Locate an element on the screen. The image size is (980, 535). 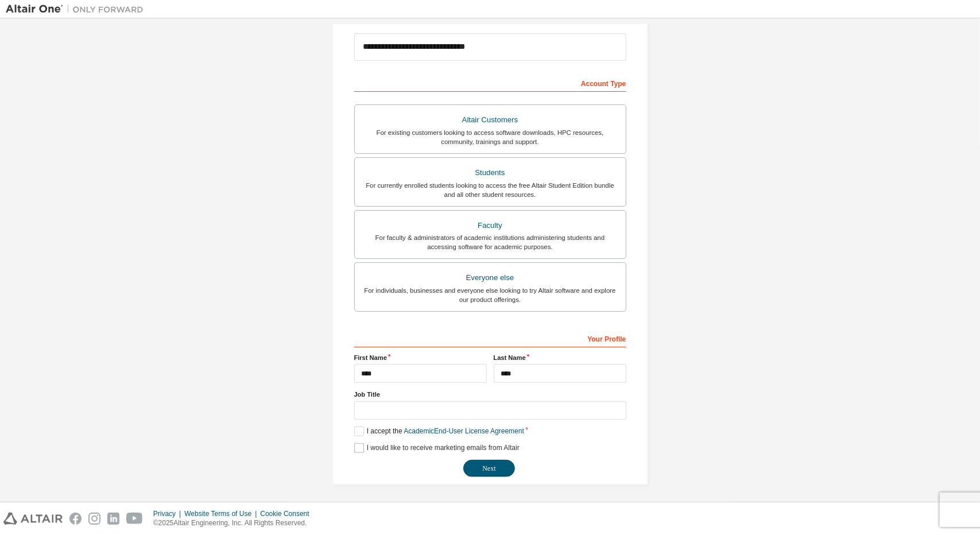
img: facebook.svg is located at coordinates (75, 519).